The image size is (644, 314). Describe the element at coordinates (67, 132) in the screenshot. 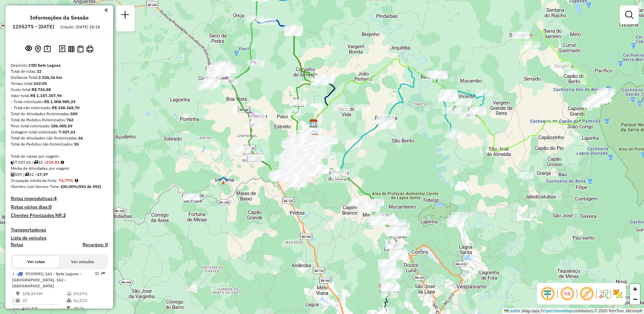

I see `strong: 7.037,61` at that location.